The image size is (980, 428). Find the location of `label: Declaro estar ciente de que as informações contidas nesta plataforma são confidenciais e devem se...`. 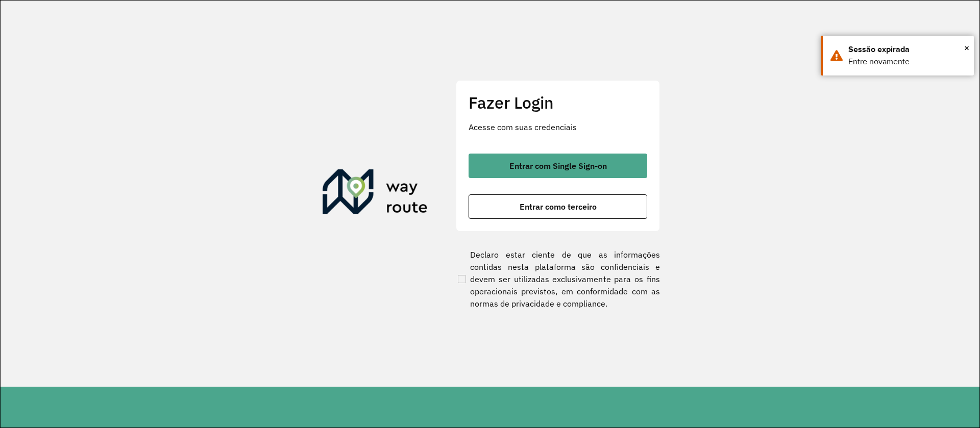

label: Declaro estar ciente de que as informações contidas nesta plataforma são confidenciais e devem se... is located at coordinates (557, 279).